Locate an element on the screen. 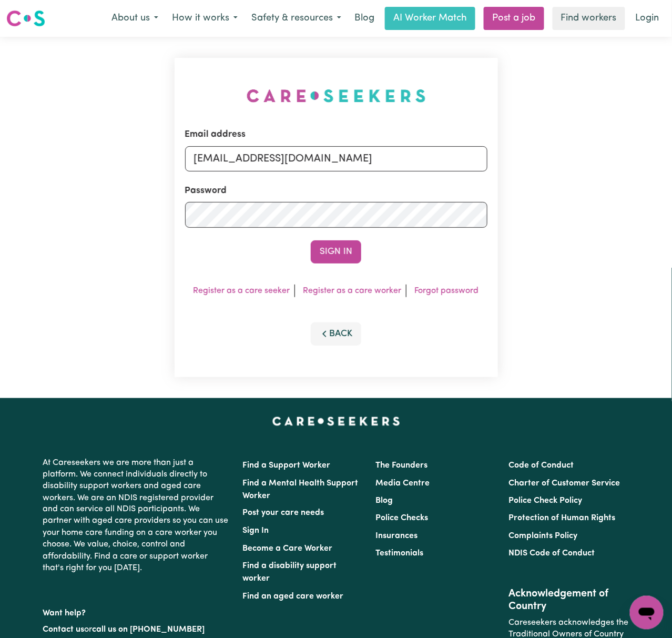 The height and width of the screenshot is (638, 672). a: Media Centre is located at coordinates (402, 483).